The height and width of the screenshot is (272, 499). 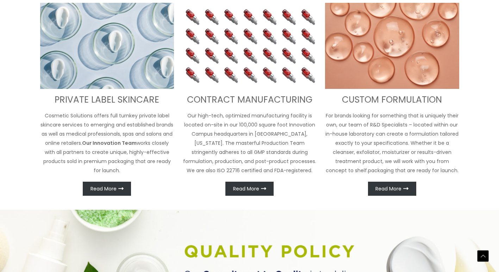 I want to click on img: Contract Manufacturing, so click(x=249, y=46).